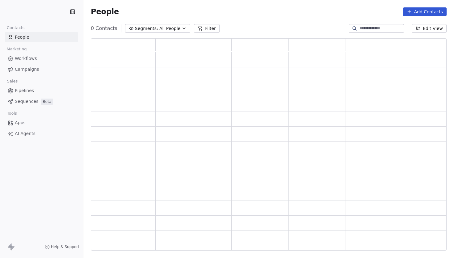 Image resolution: width=454 pixels, height=258 pixels. What do you see at coordinates (62, 247) in the screenshot?
I see `a: Help & Support` at bounding box center [62, 247].